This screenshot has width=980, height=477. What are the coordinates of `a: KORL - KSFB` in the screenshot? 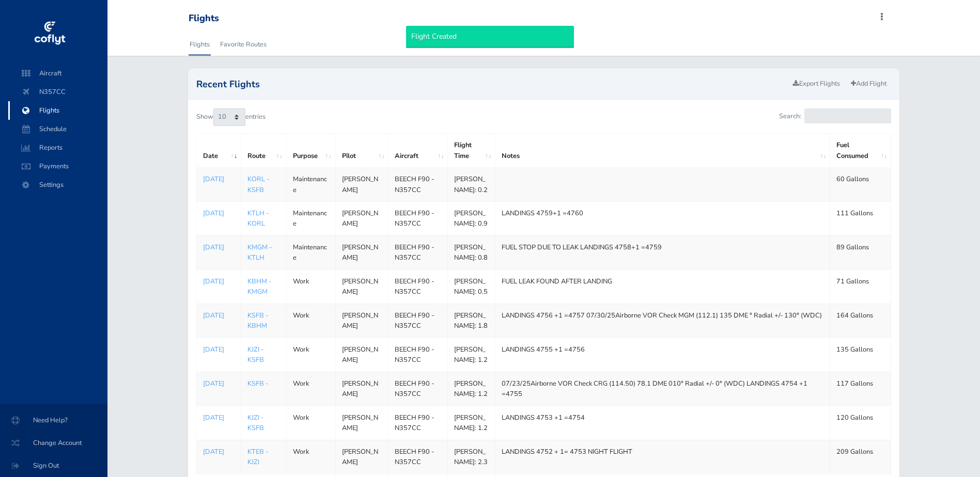 It's located at (258, 184).